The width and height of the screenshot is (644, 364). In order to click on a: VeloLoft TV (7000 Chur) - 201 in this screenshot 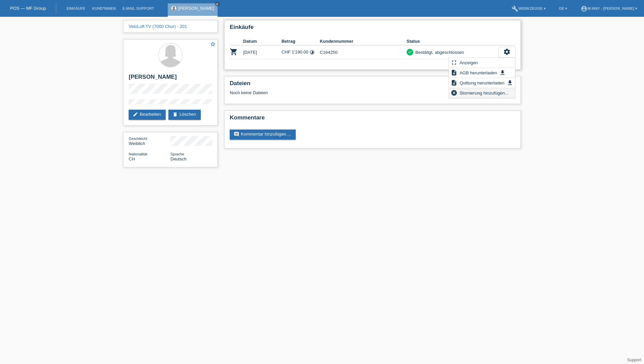, I will do `click(158, 26)`.